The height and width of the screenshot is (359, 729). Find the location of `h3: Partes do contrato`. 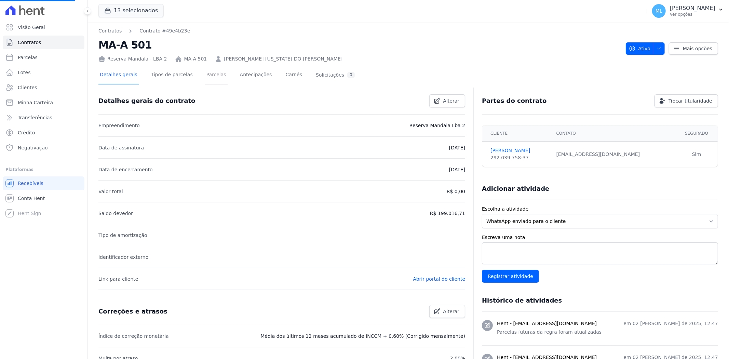

h3: Partes do contrato is located at coordinates (514, 101).